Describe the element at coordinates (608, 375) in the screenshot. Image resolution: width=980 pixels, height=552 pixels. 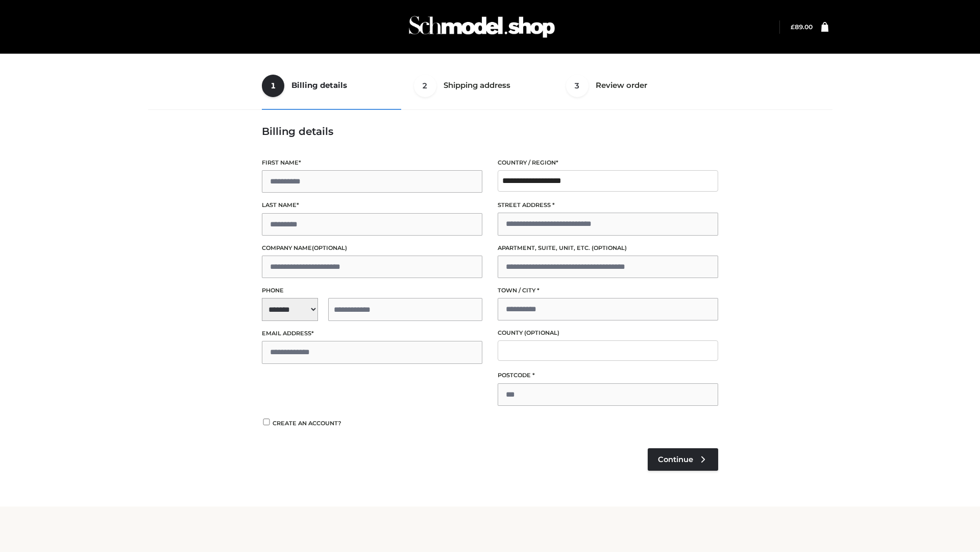
I see `label: Postcode` at that location.